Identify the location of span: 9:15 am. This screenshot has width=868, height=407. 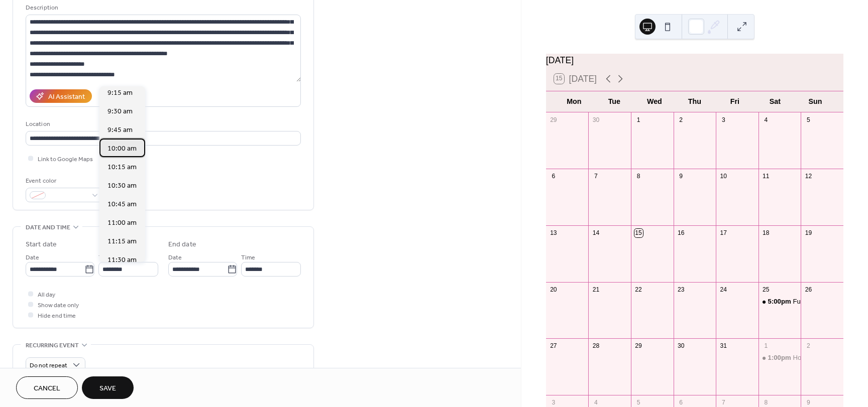
(120, 93).